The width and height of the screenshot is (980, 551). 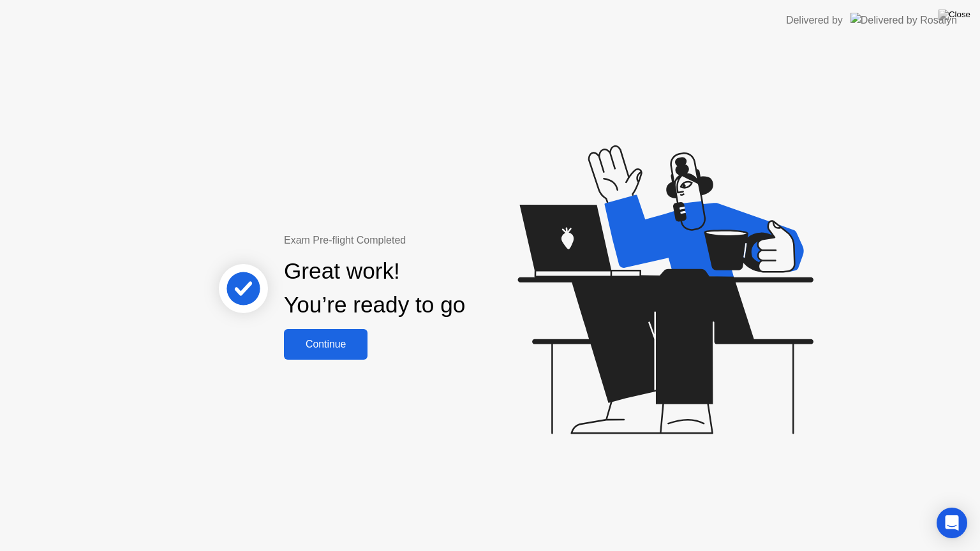 I want to click on img: Delivered by Rosalyn, so click(x=903, y=20).